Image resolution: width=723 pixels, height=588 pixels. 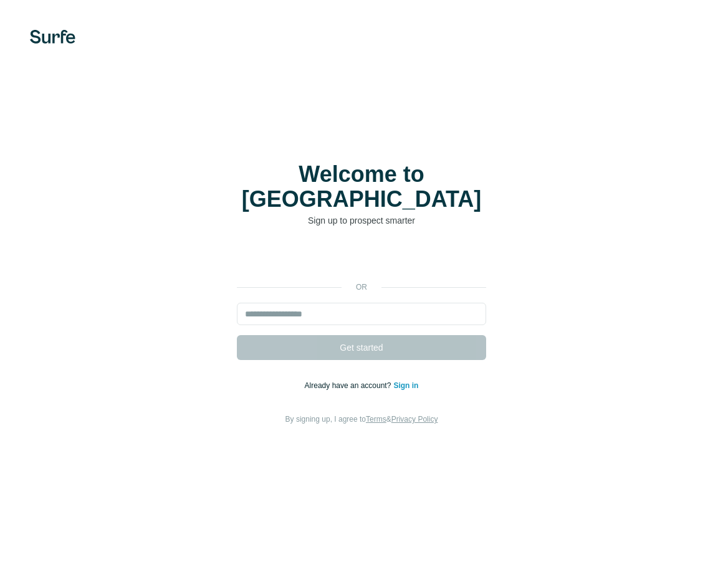 I want to click on span: By signing up, I agree to &, so click(x=362, y=419).